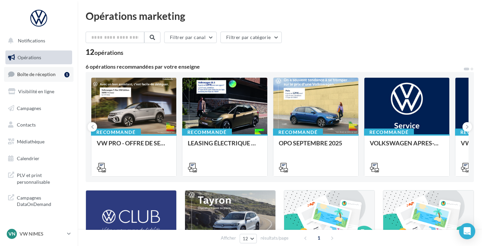 The image size is (482, 246). Describe the element at coordinates (37, 41) in the screenshot. I see `button: Notifications` at that location.